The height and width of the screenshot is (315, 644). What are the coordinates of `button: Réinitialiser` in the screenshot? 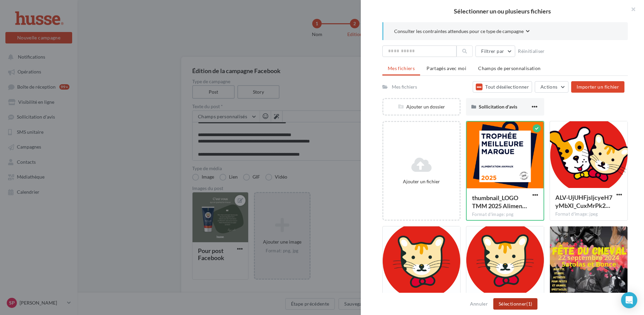 It's located at (531, 51).